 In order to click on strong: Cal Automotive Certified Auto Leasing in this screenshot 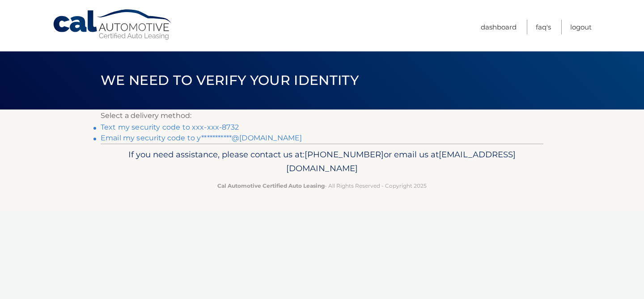, I will do `click(271, 185)`.